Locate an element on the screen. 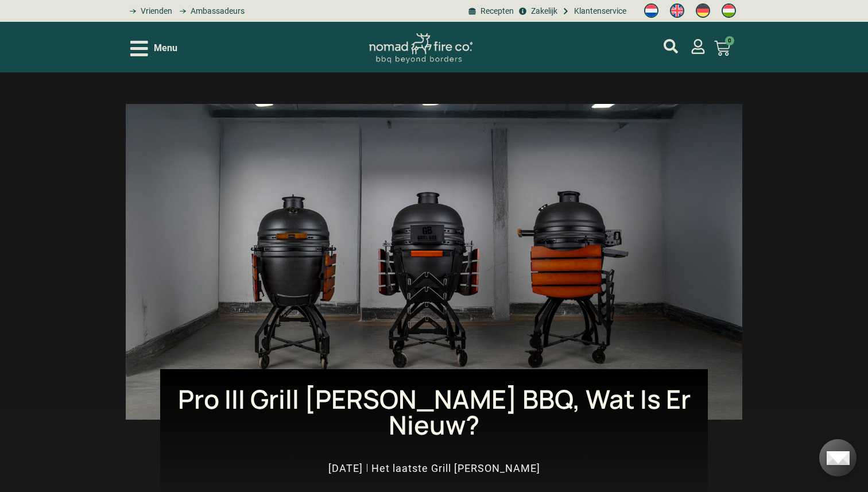  span: Klantenservice is located at coordinates (599, 11).